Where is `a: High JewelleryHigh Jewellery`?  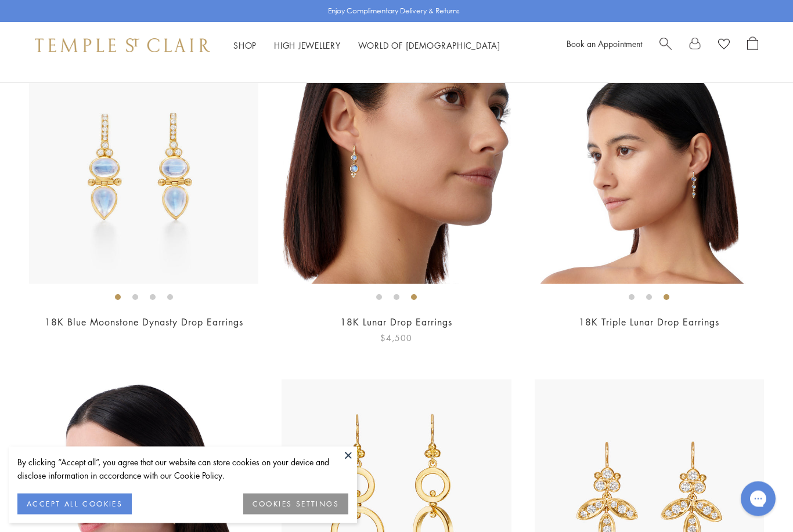 a: High JewelleryHigh Jewellery is located at coordinates (307, 45).